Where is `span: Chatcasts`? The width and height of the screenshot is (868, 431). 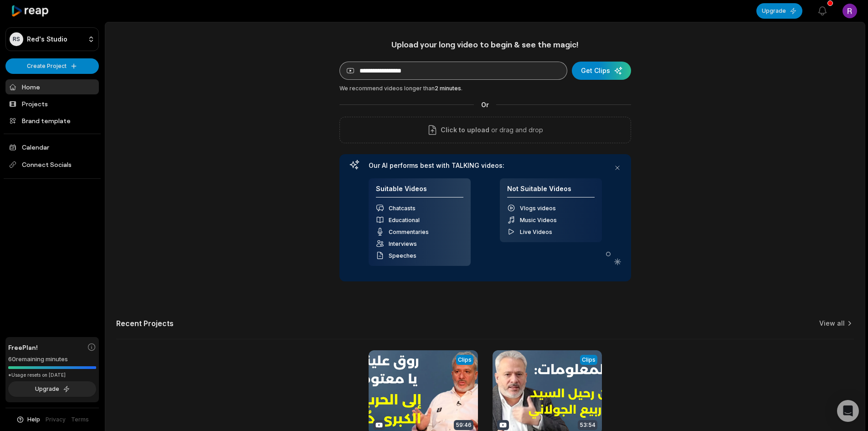
span: Chatcasts is located at coordinates (402, 208).